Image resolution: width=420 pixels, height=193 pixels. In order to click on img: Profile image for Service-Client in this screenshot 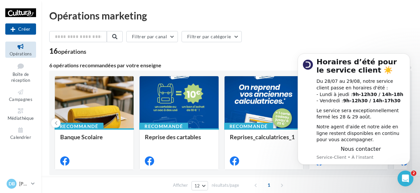, I will do `click(20, 21)`.